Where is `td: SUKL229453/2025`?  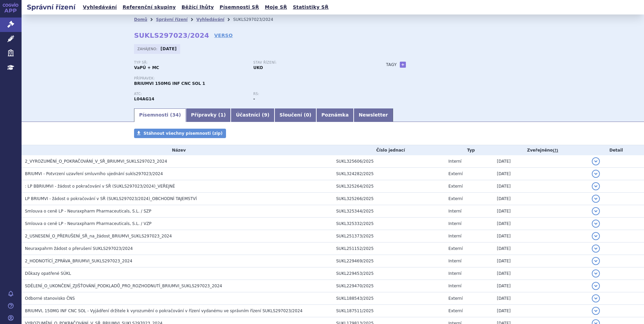 td: SUKL229453/2025 is located at coordinates (388, 273).